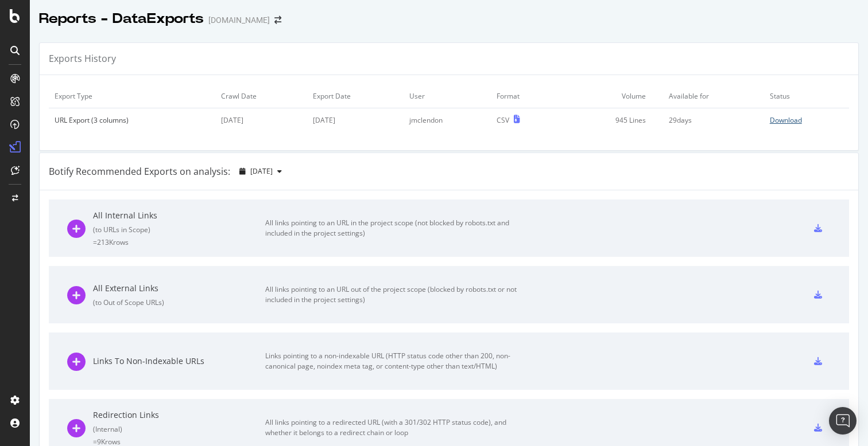  What do you see at coordinates (611, 120) in the screenshot?
I see `td: 945 Lines` at bounding box center [611, 120].